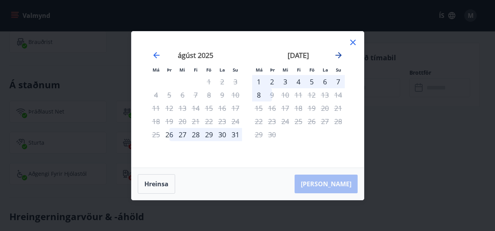  I want to click on td: Choose sunnudagur, 31. ágúst 2025 as your check-in date. It’s available., so click(235, 135).